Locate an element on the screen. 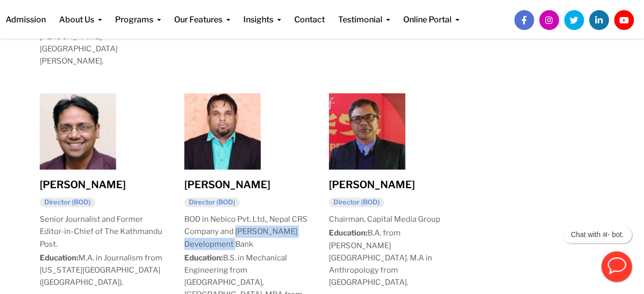  p: Chat with अ- bot. is located at coordinates (597, 235).